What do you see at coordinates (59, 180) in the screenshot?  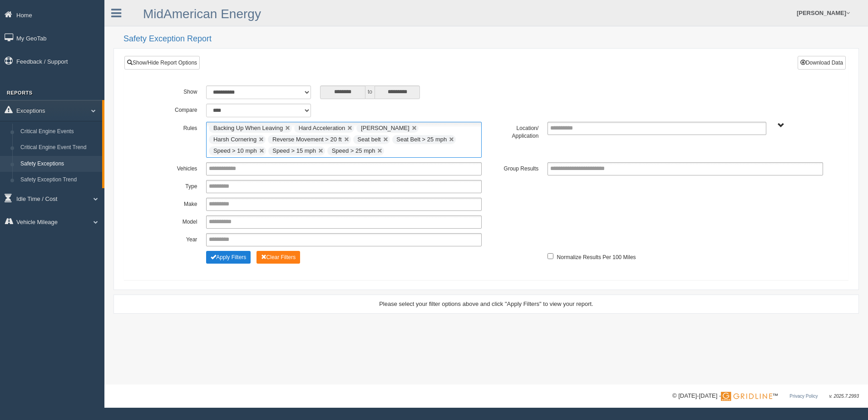 I see `a: Safety Exception Trend` at bounding box center [59, 180].